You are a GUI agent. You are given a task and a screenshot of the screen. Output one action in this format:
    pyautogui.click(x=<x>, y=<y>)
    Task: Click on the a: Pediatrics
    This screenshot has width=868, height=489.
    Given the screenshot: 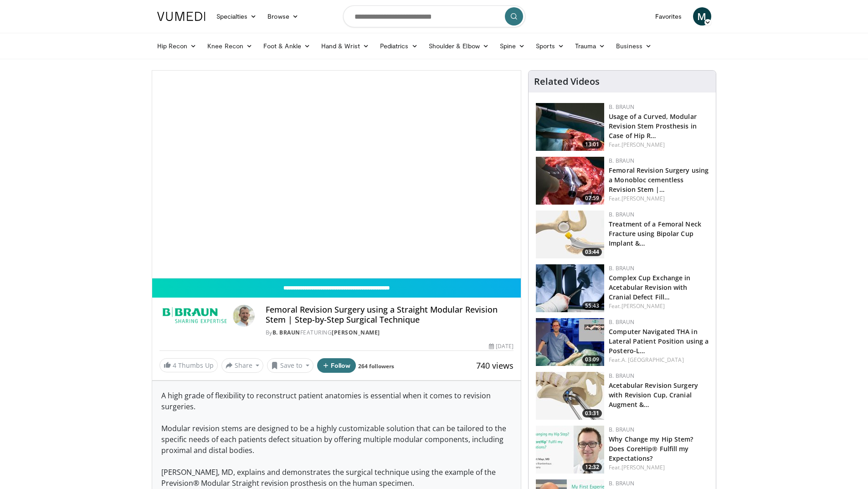 What is the action you would take?
    pyautogui.click(x=398, y=46)
    